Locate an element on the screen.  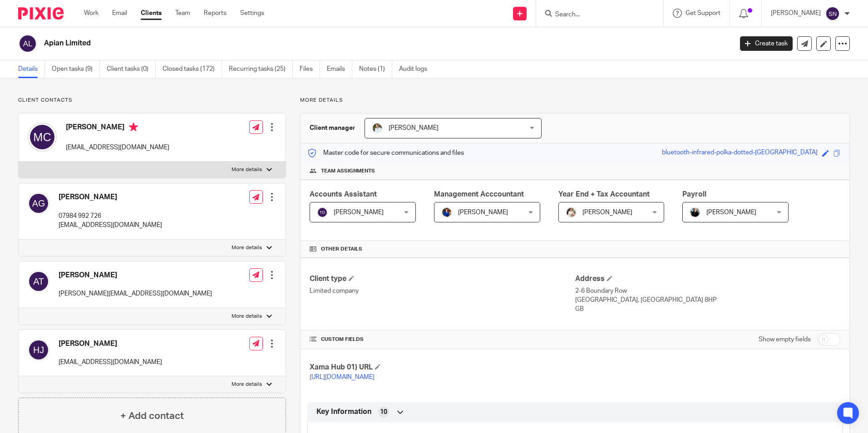
h4: Xama Hub 01) URL is located at coordinates (442, 368).